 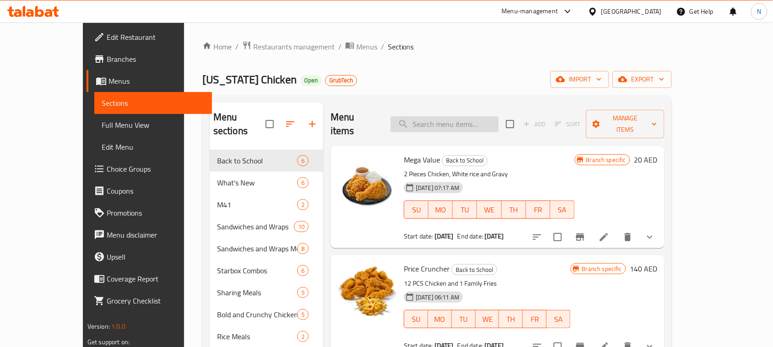 What do you see at coordinates (465, 210) in the screenshot?
I see `button: TU` at bounding box center [465, 210].